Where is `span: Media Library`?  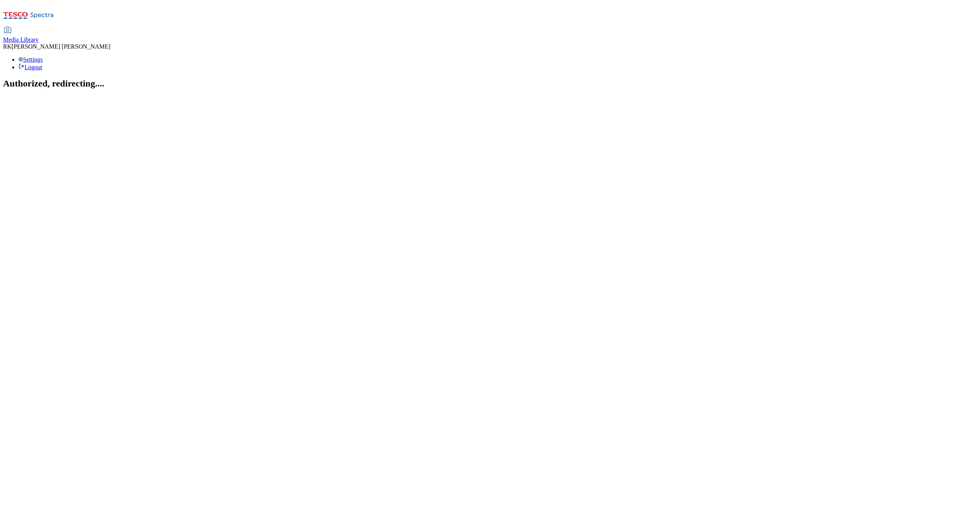
span: Media Library is located at coordinates (21, 39).